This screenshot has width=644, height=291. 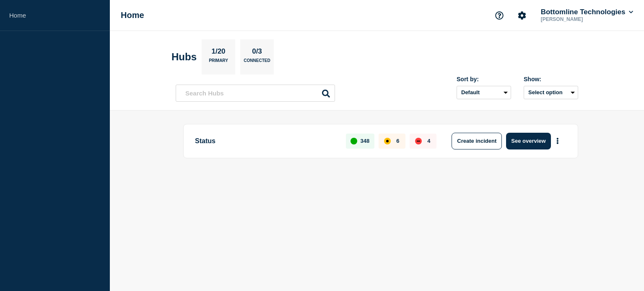 I want to click on button: Account settings, so click(x=522, y=15).